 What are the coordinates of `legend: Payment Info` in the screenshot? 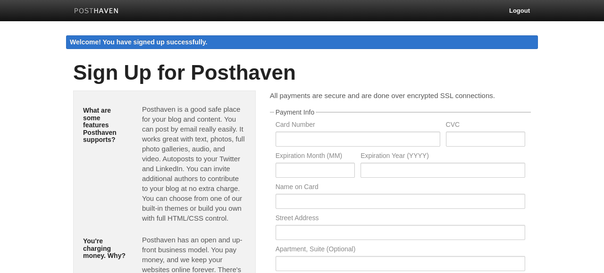 It's located at (295, 112).